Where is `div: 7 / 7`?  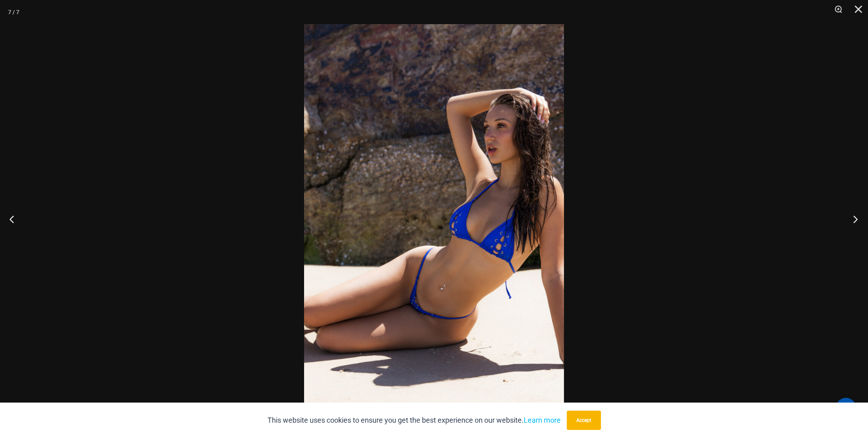
div: 7 / 7 is located at coordinates (13, 12).